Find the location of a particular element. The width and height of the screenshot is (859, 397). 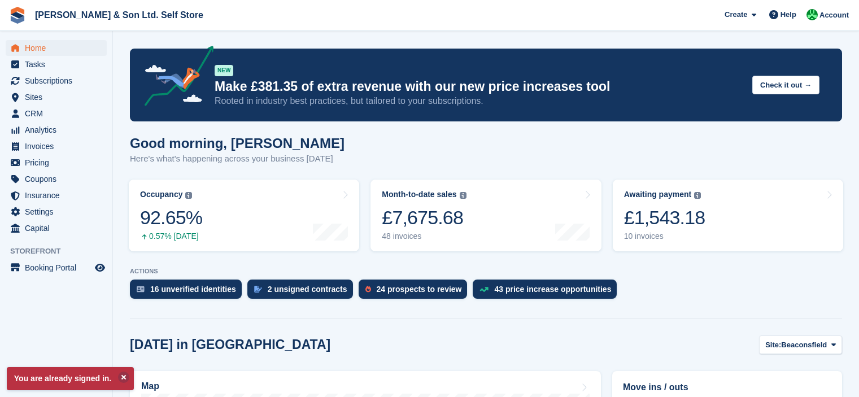

div: £7,675.68 is located at coordinates (424, 217).